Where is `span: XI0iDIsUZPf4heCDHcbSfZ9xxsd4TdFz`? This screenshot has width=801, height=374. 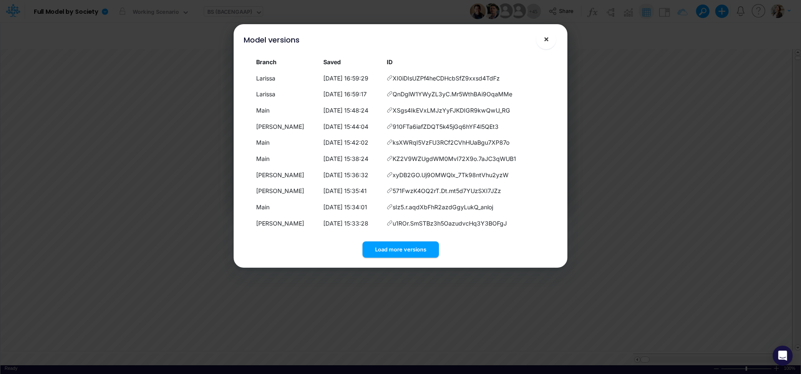
span: XI0iDIsUZPf4heCDHcbSfZ9xxsd4TdFz is located at coordinates (446, 78).